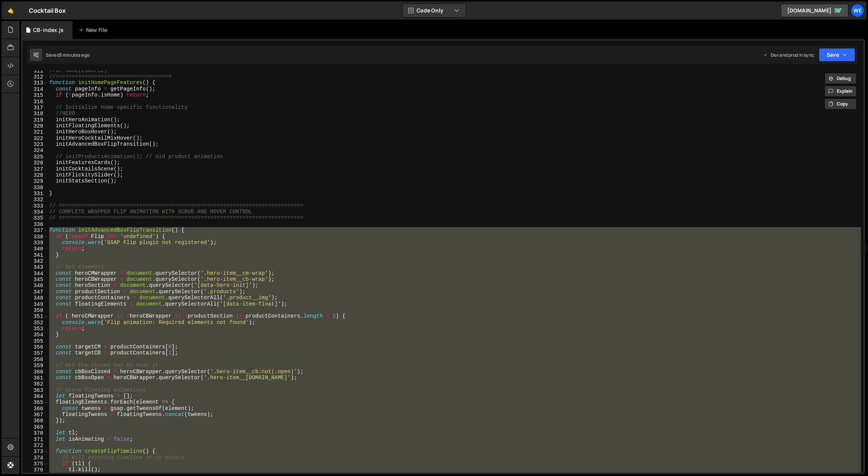 Image resolution: width=868 pixels, height=476 pixels. I want to click on div: 358, so click(35, 360).